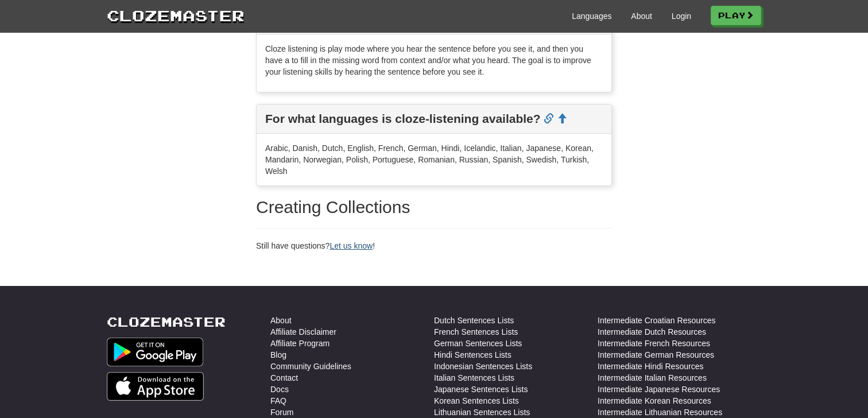  I want to click on a: Docs, so click(280, 389).